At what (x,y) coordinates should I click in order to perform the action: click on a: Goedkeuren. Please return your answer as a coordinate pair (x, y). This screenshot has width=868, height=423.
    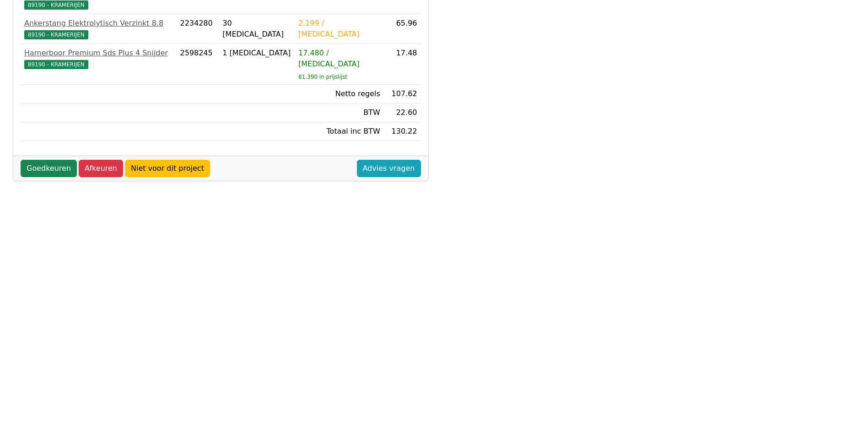
    Looking at the image, I should click on (49, 169).